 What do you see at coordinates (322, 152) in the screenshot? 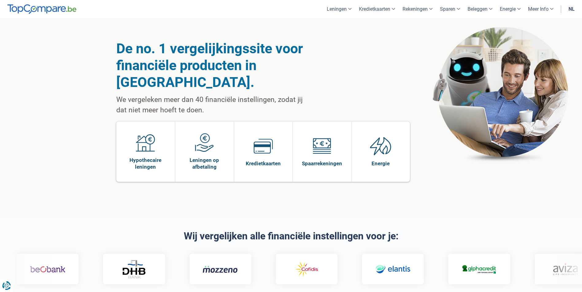
I see `a: Spaarrekeningen Spaarrekeningen` at bounding box center [322, 152].